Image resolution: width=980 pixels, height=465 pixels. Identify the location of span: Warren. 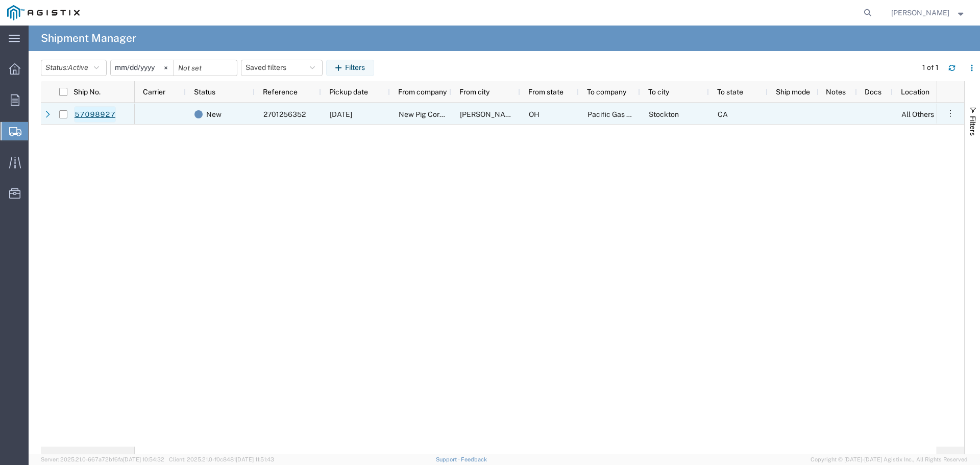
(489, 114).